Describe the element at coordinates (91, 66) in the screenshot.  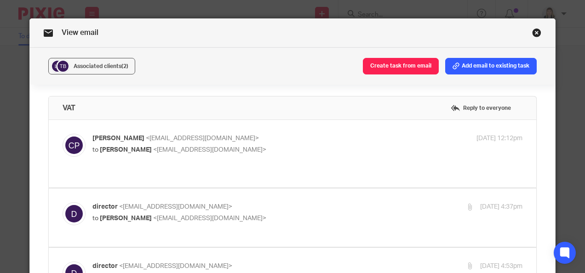
I see `button: Associated clients(2)` at that location.